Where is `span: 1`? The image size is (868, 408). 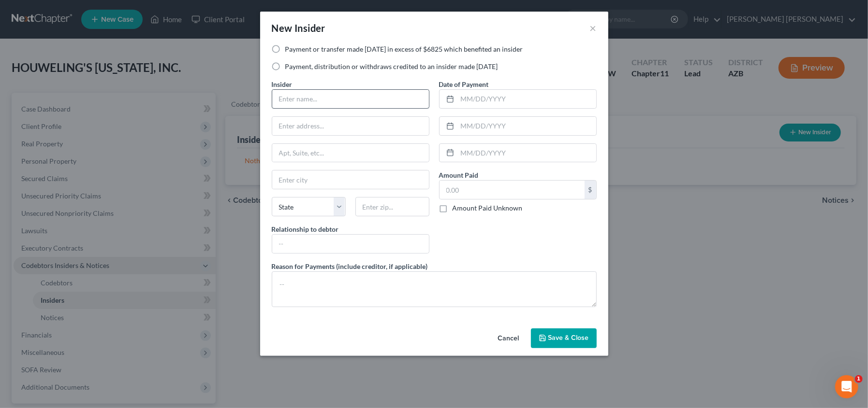
span: 1 is located at coordinates (859, 379).